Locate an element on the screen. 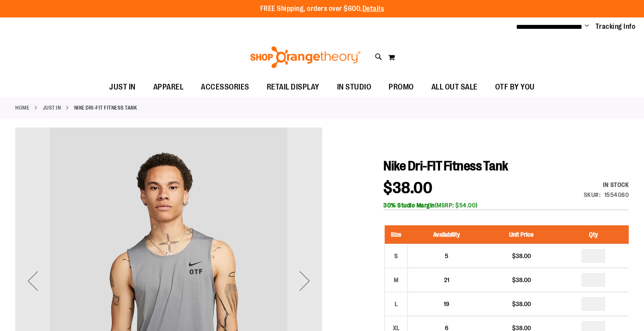 The image size is (644, 331). th: Size is located at coordinates (396, 234).